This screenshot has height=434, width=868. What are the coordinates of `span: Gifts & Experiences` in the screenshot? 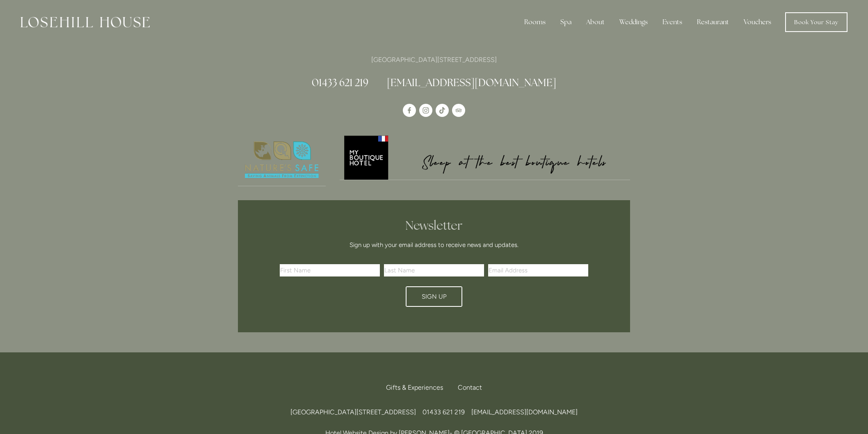 It's located at (414, 387).